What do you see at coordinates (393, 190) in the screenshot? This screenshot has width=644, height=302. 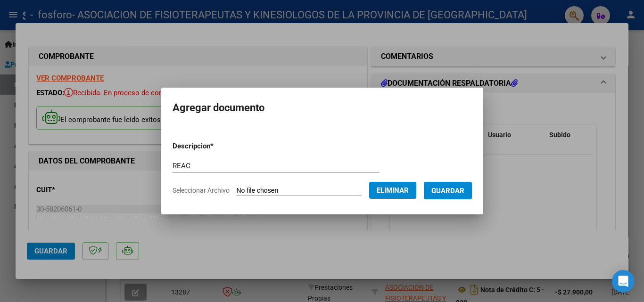 I see `button: Eliminar` at bounding box center [393, 190].